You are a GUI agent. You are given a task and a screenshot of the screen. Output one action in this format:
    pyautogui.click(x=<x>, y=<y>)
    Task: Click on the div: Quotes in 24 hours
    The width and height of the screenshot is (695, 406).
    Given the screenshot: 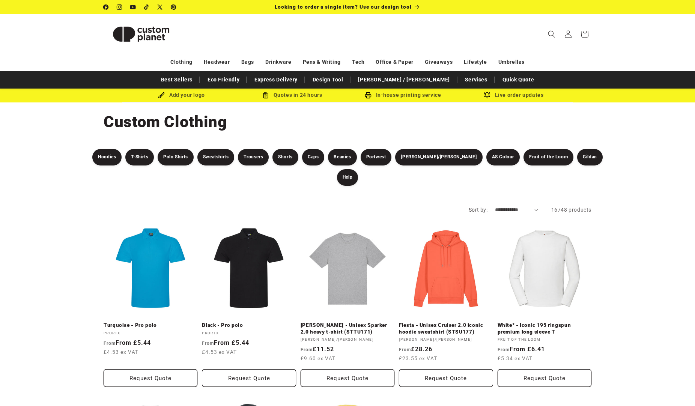 What is the action you would take?
    pyautogui.click(x=292, y=95)
    